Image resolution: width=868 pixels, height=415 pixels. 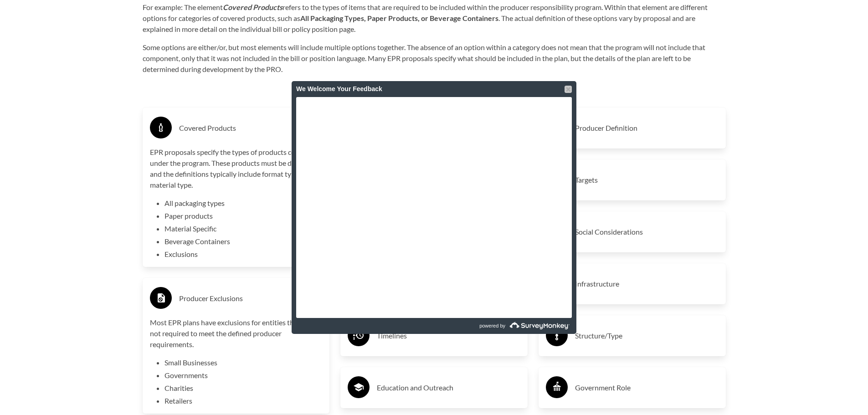 What do you see at coordinates (243, 229) in the screenshot?
I see `li: Material Specific` at bounding box center [243, 229].